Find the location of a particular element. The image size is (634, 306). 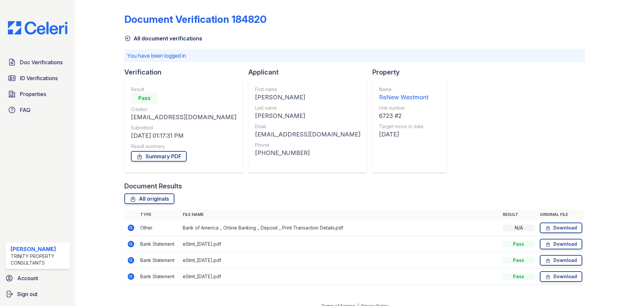

div: First name is located at coordinates (308, 90).